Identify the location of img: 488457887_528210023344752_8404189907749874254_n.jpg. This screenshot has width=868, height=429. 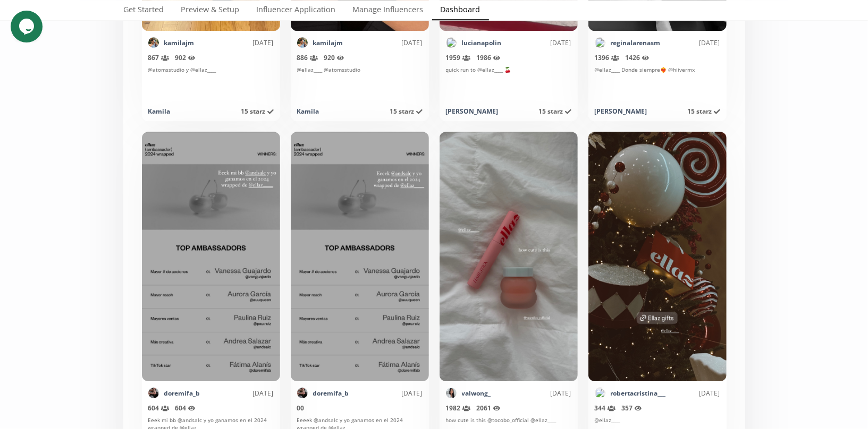
(600, 42).